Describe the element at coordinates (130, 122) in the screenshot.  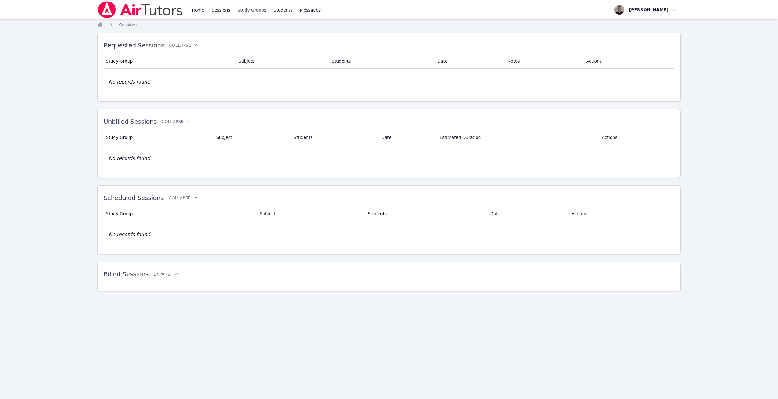
I see `span: Unbilled Sessions` at that location.